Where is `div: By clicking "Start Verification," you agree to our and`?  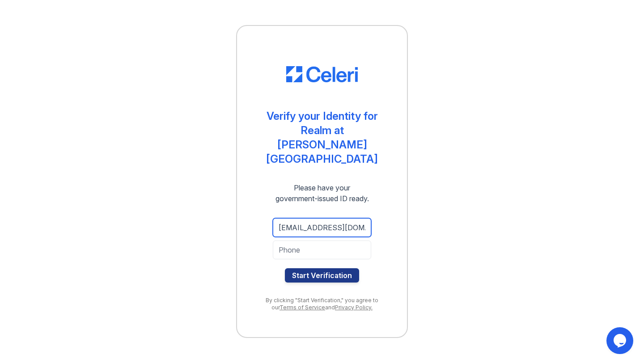 div: By clicking "Start Verification," you agree to our and is located at coordinates (322, 304).